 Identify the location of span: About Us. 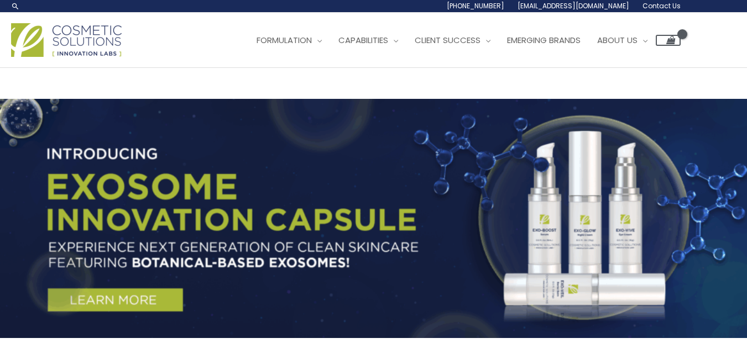
(617, 40).